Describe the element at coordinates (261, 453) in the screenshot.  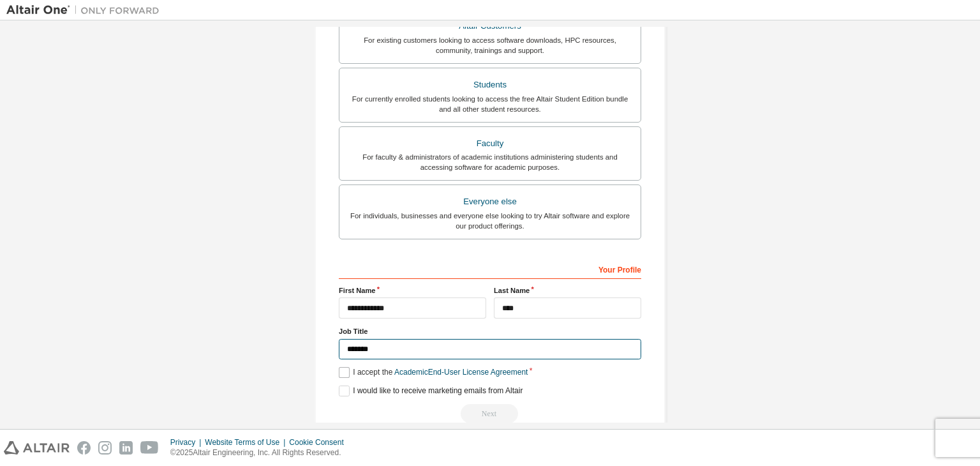
I see `p: © 2025 Altair Engineering, Inc. All Rights Reserved.` at that location.